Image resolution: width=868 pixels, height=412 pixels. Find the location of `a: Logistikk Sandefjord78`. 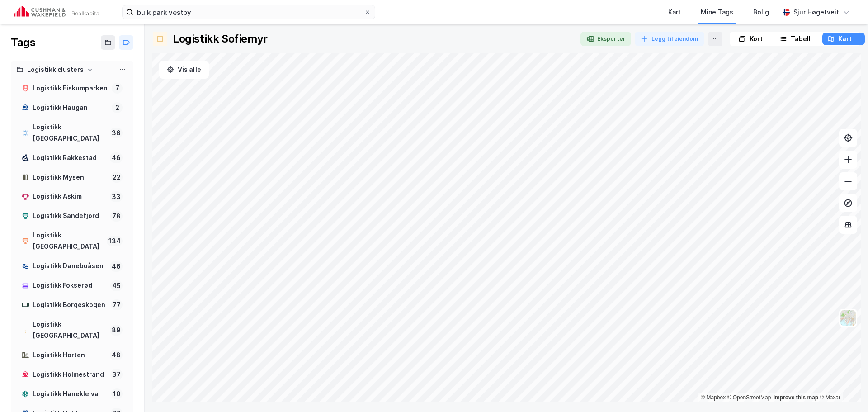

a: Logistikk Sandefjord78 is located at coordinates (72, 216).